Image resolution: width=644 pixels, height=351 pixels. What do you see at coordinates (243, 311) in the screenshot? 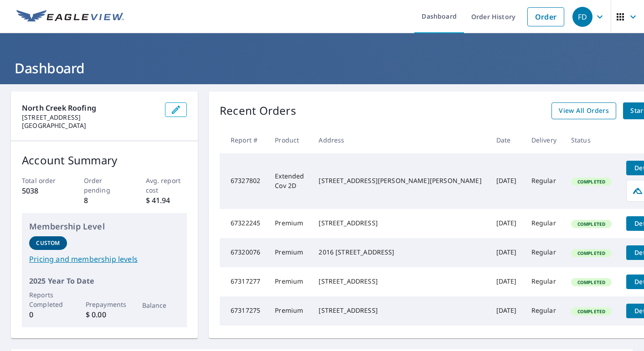
I see `td: 67317275` at bounding box center [243, 311].